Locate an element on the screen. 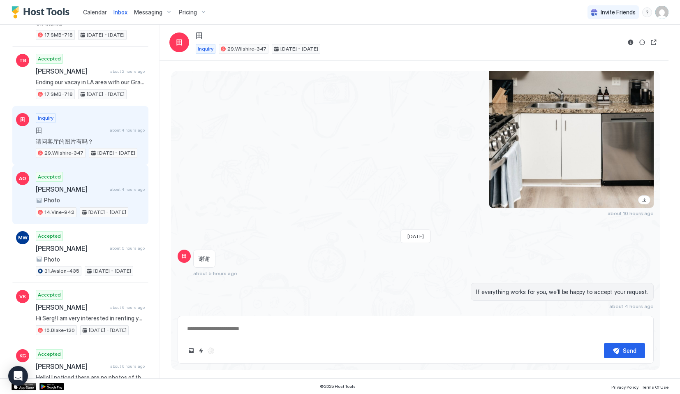  button: Quick reply is located at coordinates (201, 351).